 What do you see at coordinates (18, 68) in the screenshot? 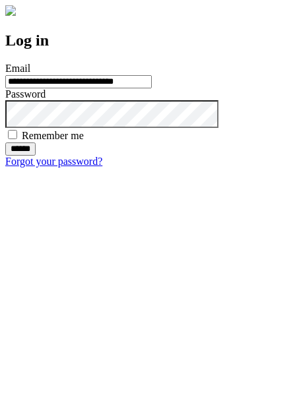
I see `label: Email` at bounding box center [18, 68].